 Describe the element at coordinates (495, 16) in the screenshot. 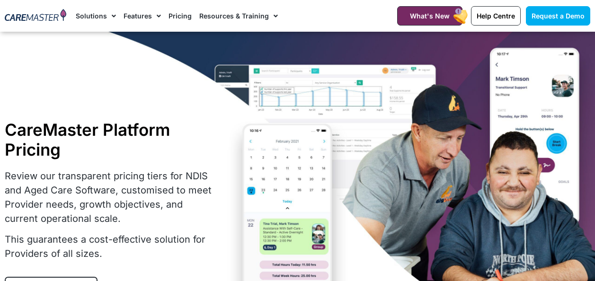

I see `span: Help Centre` at that location.